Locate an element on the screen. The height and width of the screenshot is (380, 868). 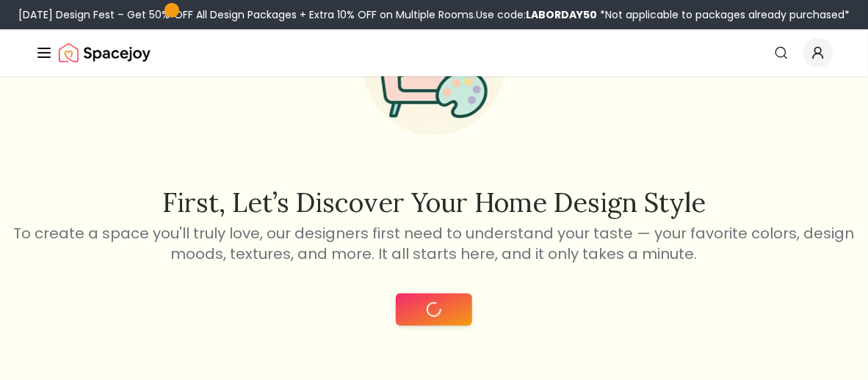
b: LABORDAY50 is located at coordinates (561, 15).